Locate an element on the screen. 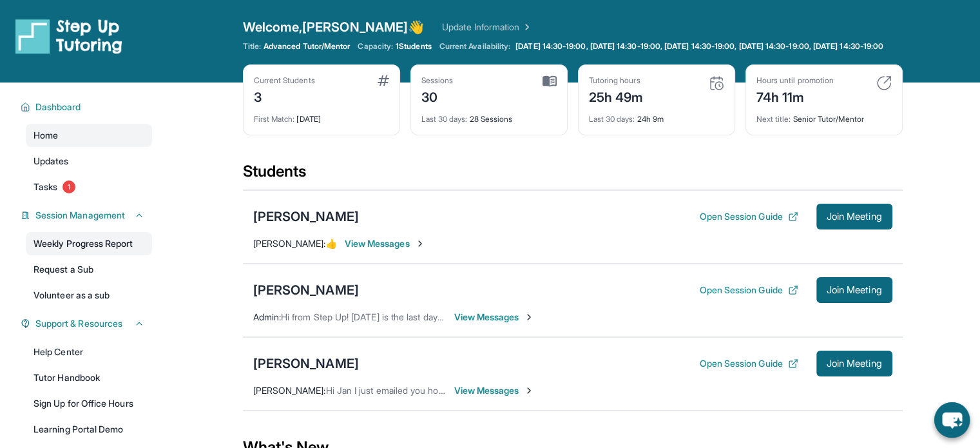 The height and width of the screenshot is (448, 980). img: Chevron Right is located at coordinates (526, 27).